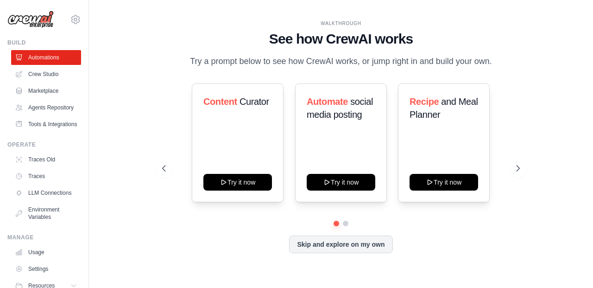 The image size is (593, 288). What do you see at coordinates (424, 102) in the screenshot?
I see `span: Recipe` at bounding box center [424, 102].